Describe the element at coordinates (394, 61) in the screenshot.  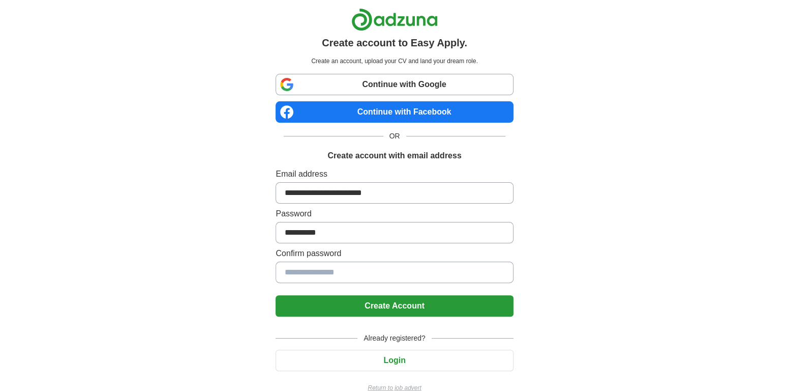
I see `p: Create an account, upload your CV and land your dream role.` at that location.